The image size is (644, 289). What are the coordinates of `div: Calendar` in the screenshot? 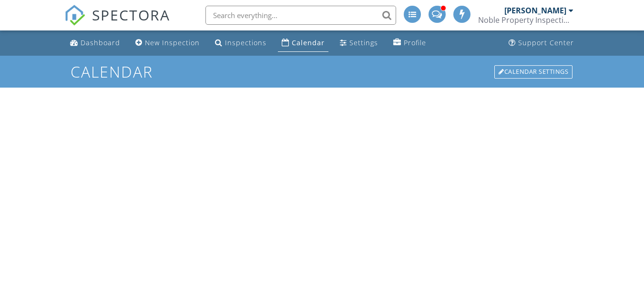 It's located at (308, 42).